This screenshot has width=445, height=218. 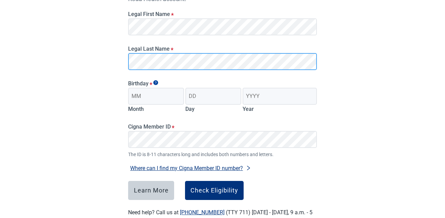 What do you see at coordinates (222, 14) in the screenshot?
I see `label: Legal First Name` at bounding box center [222, 14].